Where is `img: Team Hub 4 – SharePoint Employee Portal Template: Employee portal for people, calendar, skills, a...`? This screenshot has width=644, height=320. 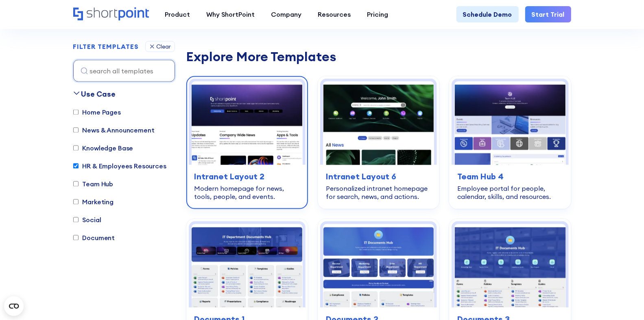
img: Team Hub 4 – SharePoint Employee Portal Template: Employee portal for people, calendar, skills, a... is located at coordinates (510, 123).